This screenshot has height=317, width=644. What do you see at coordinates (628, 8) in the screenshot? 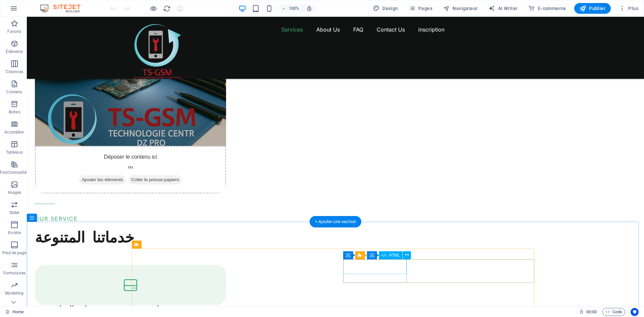
I see `button: Plus` at bounding box center [628, 8].